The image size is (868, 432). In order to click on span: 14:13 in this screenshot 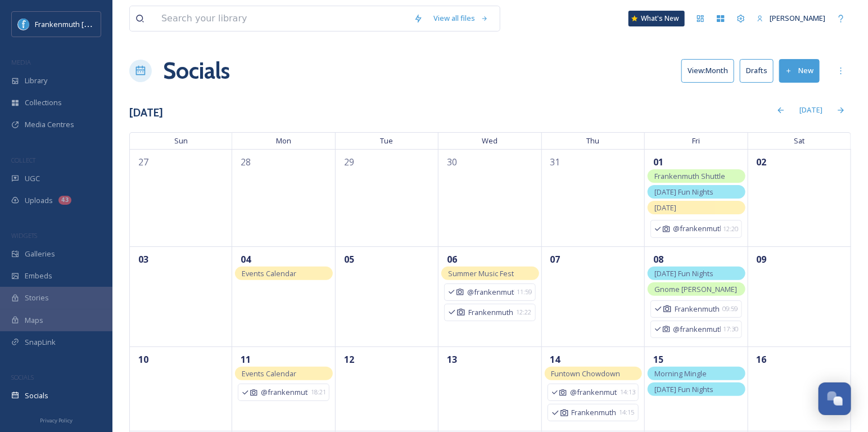, I will do `click(627, 392)`.